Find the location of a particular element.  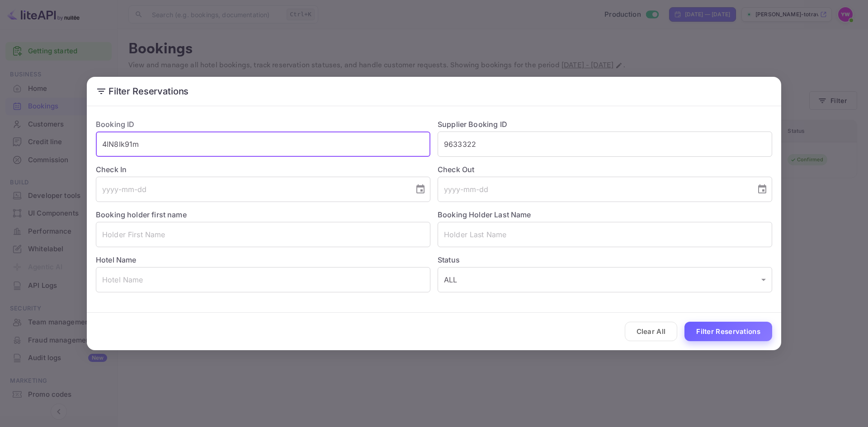

input: Holder Last Name is located at coordinates (605, 234).